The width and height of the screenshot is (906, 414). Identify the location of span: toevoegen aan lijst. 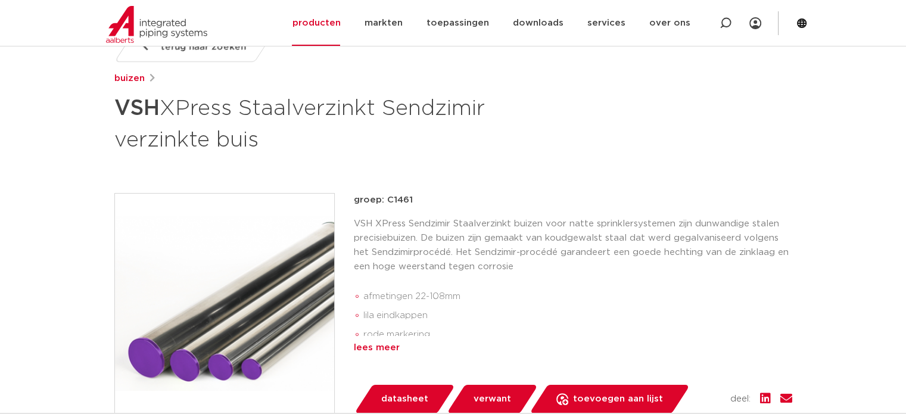
(618, 399).